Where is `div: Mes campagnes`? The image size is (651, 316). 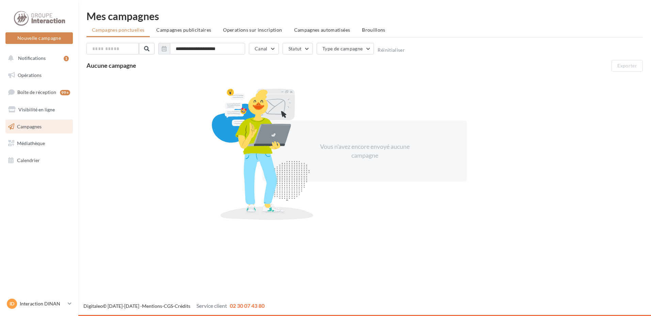
div: Mes campagnes is located at coordinates (365, 16).